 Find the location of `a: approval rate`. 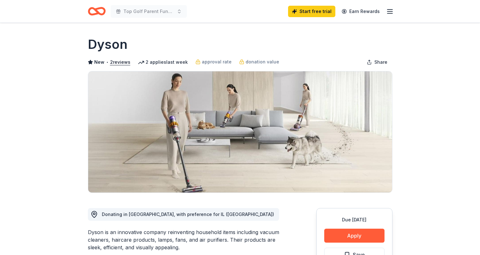

a: approval rate is located at coordinates (213, 62).